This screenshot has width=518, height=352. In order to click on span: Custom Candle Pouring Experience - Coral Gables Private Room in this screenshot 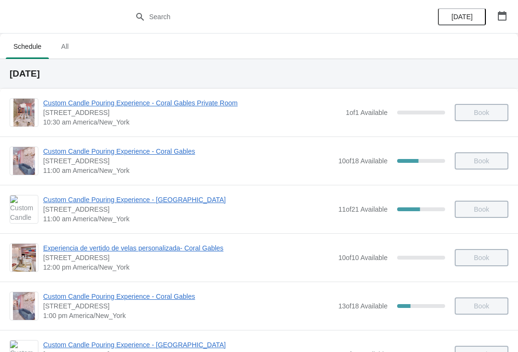, I will do `click(192, 103)`.